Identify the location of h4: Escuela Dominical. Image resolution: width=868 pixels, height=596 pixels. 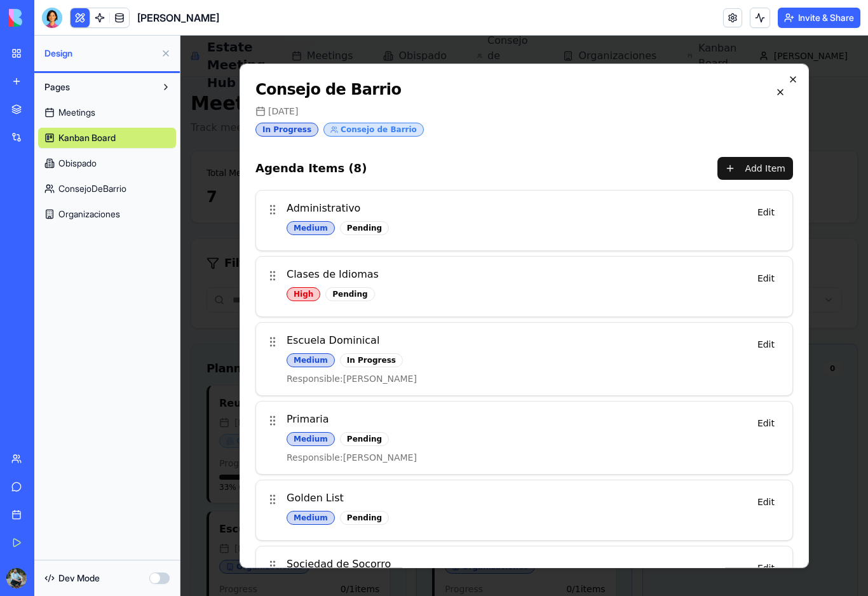
(335, 305).